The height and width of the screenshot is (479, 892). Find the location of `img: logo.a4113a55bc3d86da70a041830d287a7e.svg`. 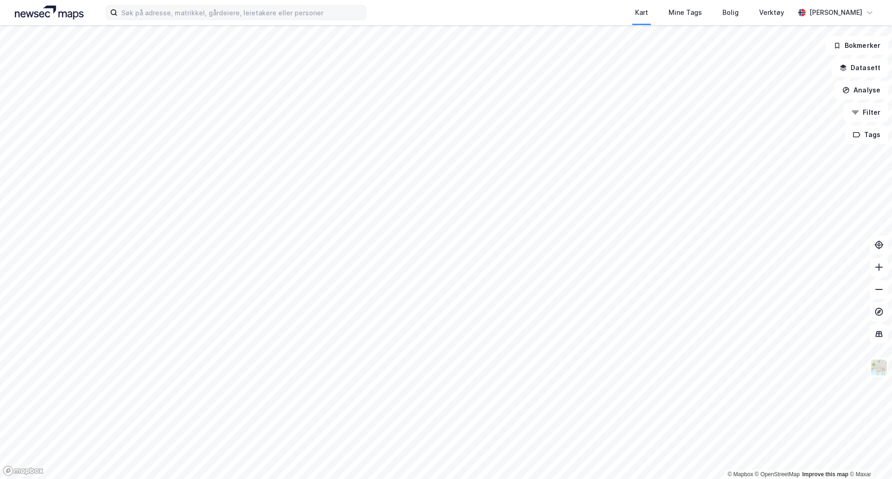

img: logo.a4113a55bc3d86da70a041830d287a7e.svg is located at coordinates (49, 13).